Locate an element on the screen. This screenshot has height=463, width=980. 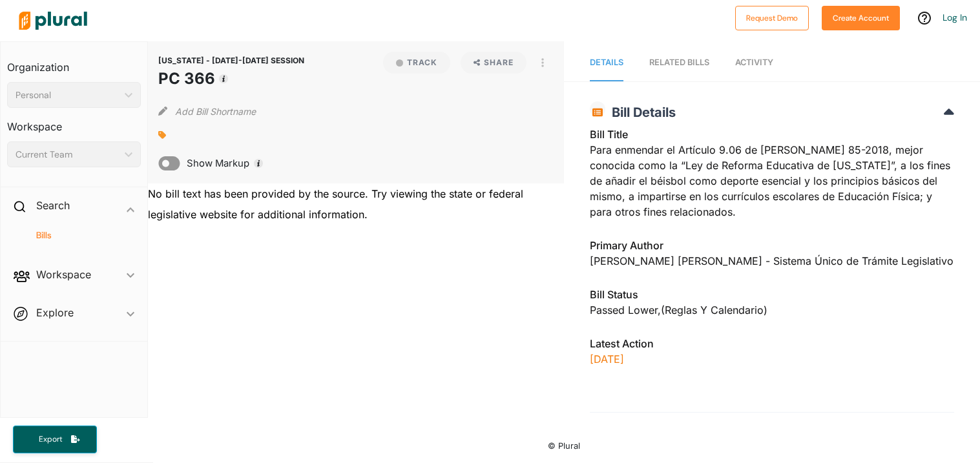
h3: Latest Action is located at coordinates (772, 343).